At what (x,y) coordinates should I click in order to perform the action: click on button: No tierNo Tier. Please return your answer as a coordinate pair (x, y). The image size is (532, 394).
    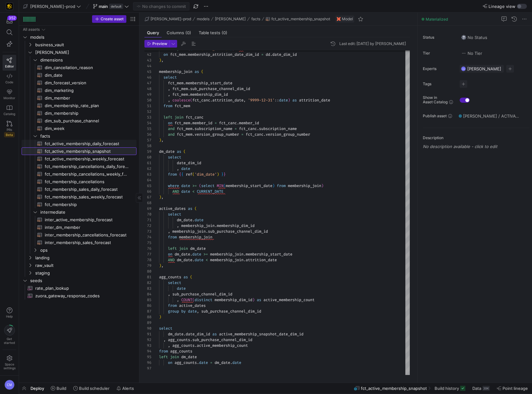
    Looking at the image, I should click on (471, 54).